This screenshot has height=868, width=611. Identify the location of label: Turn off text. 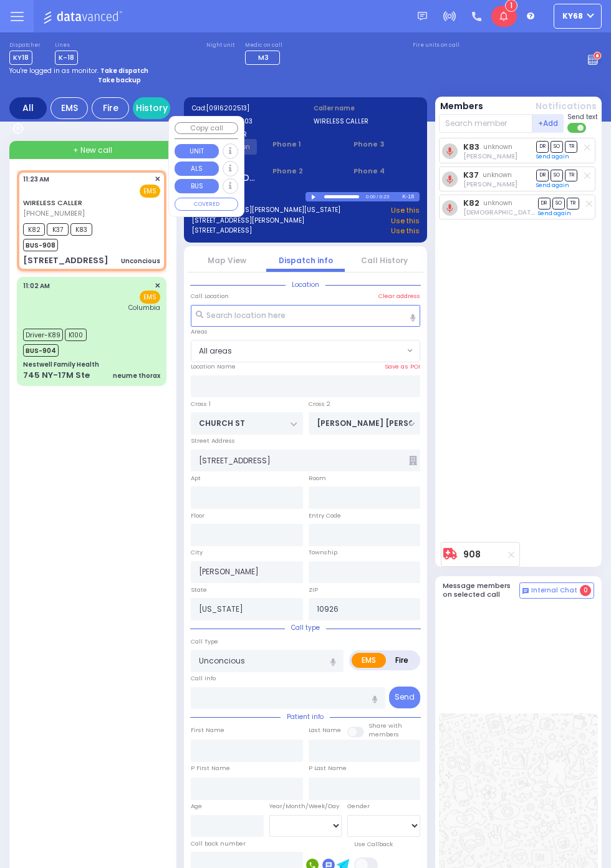
(578, 128).